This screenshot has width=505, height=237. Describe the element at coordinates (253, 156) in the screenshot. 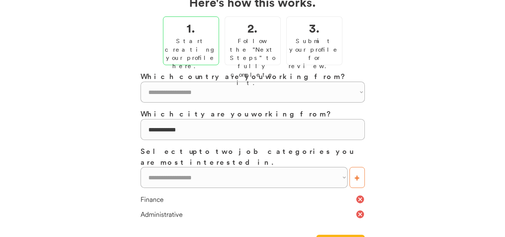

I see `h3: Select up to two job categories you are most interested in.` at that location.